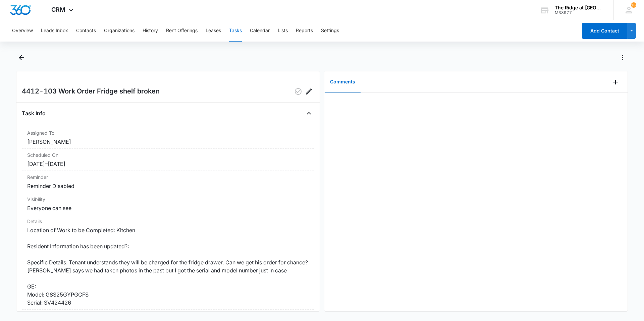 The height and width of the screenshot is (321, 644). I want to click on button: Leases, so click(214, 31).